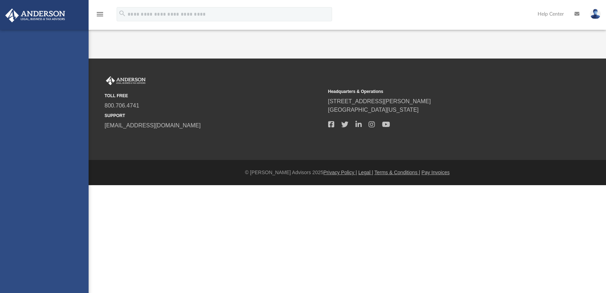  Describe the element at coordinates (397, 172) in the screenshot. I see `a: Terms & Conditions |` at that location.